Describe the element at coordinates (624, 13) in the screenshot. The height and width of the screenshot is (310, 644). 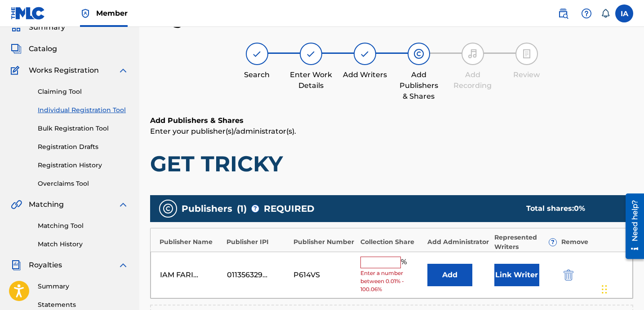
I see `div: User Menu` at that location.